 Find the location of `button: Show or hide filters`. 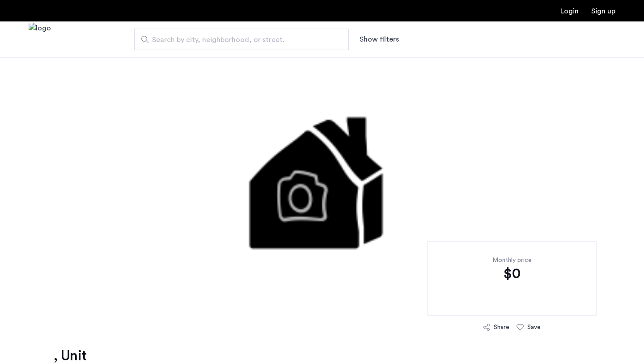

button: Show or hide filters is located at coordinates (379, 39).